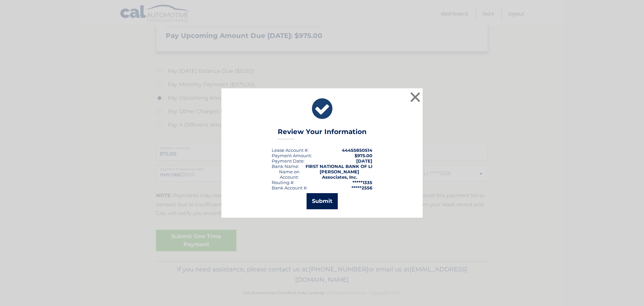 Image resolution: width=644 pixels, height=306 pixels. I want to click on div: Payment Amount:, so click(292, 155).